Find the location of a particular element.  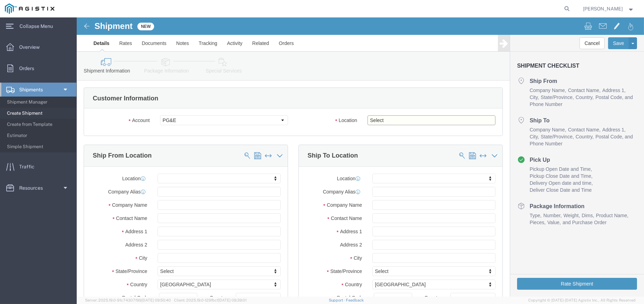

span: Roger Podelco is located at coordinates (603, 9).